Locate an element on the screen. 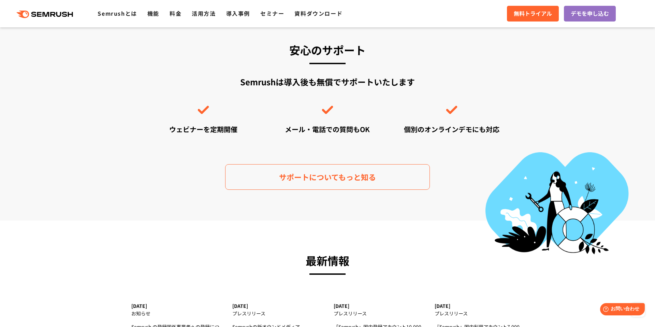  span: デモを申し込む is located at coordinates (590, 14).